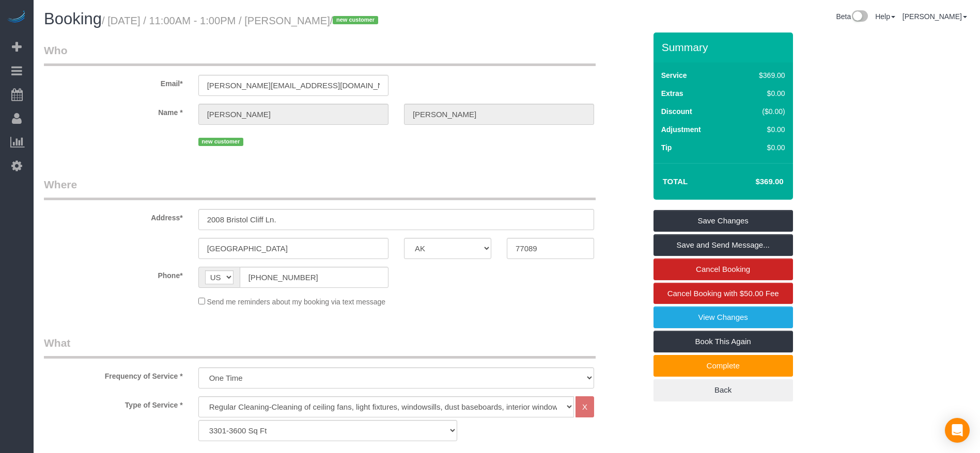 The height and width of the screenshot is (453, 980). I want to click on a: Help, so click(884, 16).